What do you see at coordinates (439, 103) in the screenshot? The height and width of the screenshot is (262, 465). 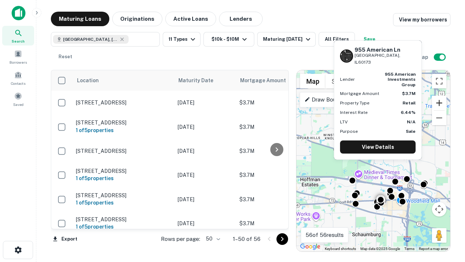 I see `button: Zoom in` at bounding box center [439, 103].